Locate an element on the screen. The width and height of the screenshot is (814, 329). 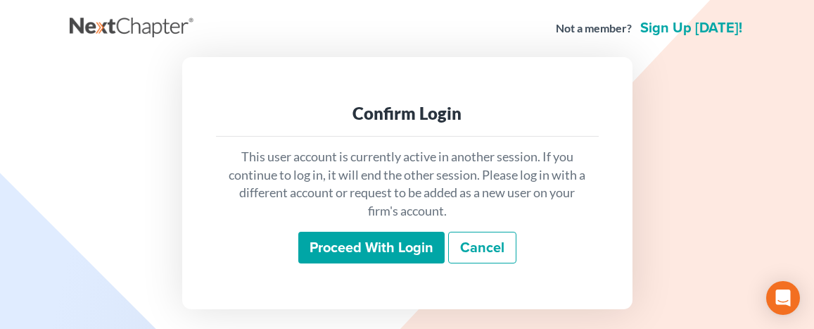
a: Cancel is located at coordinates (482, 248).